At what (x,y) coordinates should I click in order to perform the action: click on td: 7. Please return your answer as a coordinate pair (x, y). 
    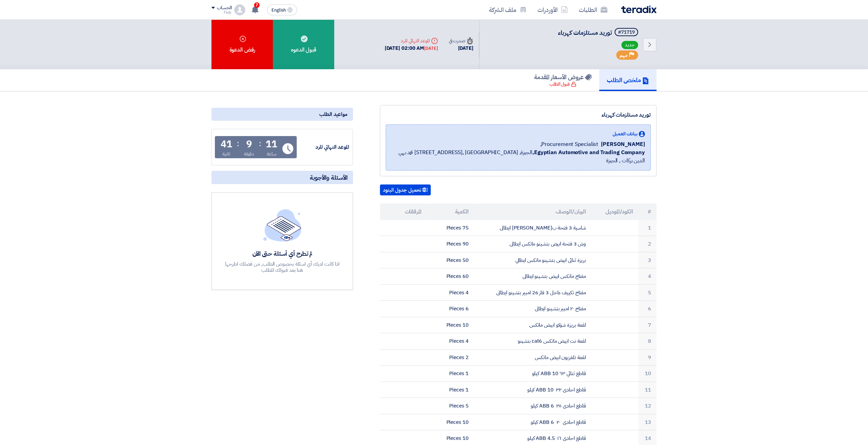
    Looking at the image, I should click on (647, 325).